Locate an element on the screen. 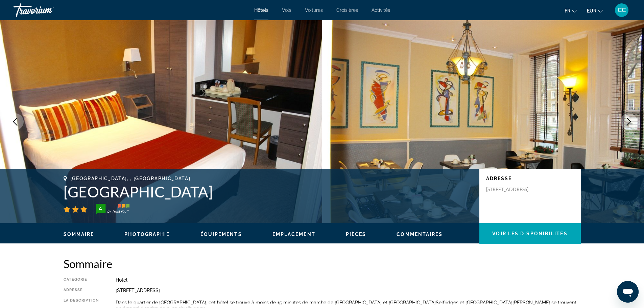 The width and height of the screenshot is (644, 308). span: Voir les disponibilités is located at coordinates (530, 234).